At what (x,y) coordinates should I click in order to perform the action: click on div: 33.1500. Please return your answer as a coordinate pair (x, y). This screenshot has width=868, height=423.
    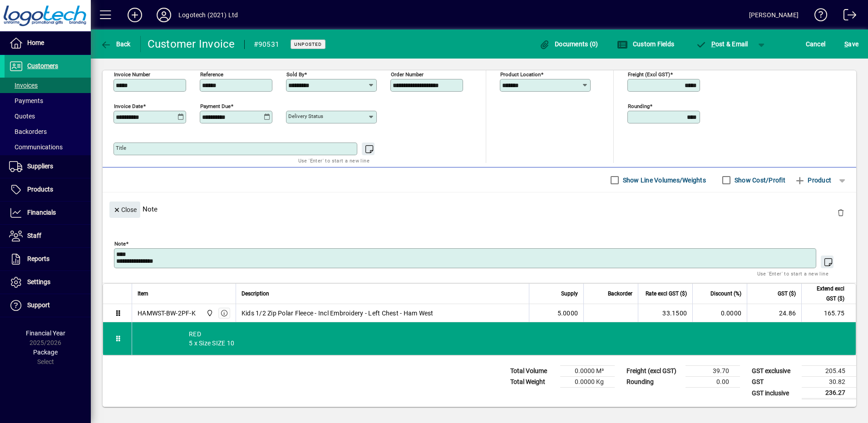
    Looking at the image, I should click on (665, 313).